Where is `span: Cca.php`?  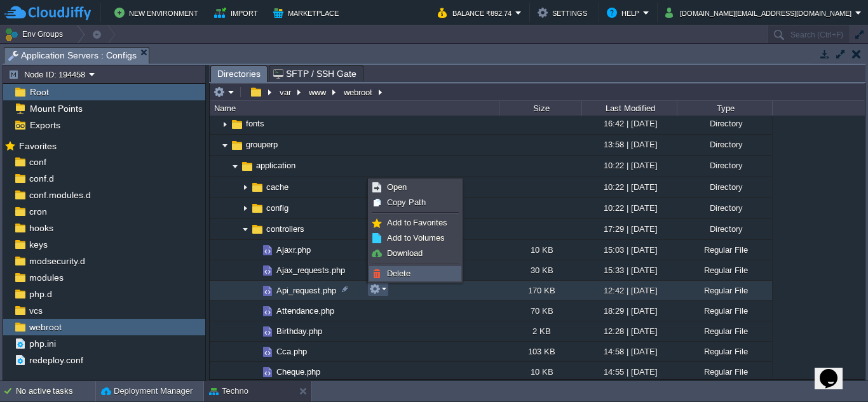
span: Cca.php is located at coordinates (292, 352).